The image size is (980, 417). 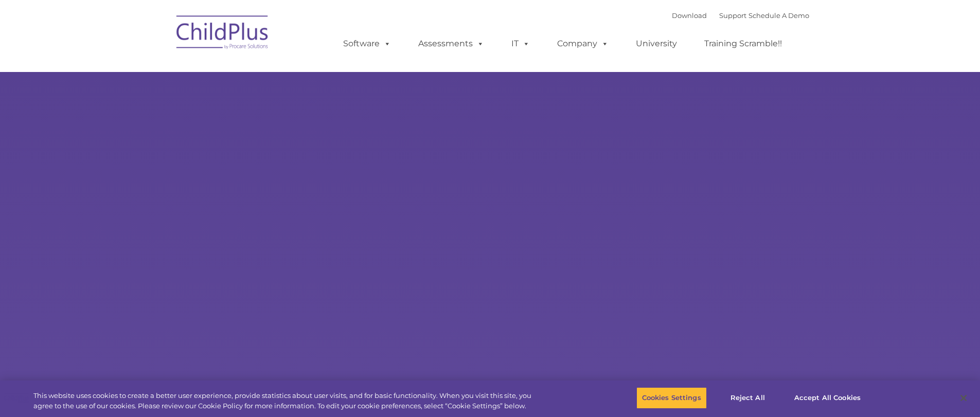 I want to click on button: Accept All Cookies, so click(x=827, y=399).